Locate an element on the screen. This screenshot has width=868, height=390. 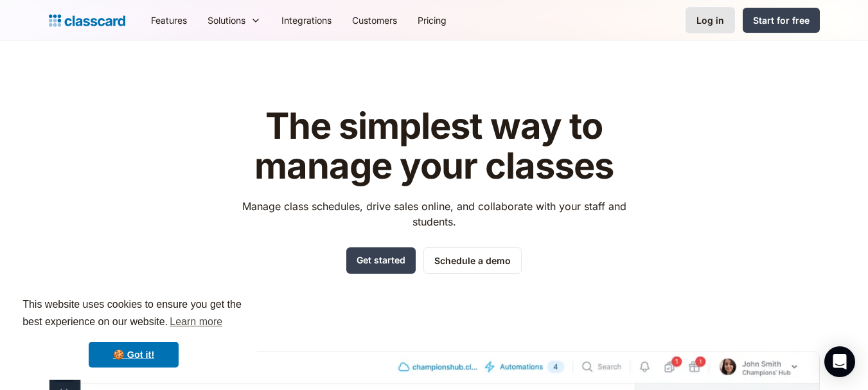
a: Integrations is located at coordinates (307, 20).